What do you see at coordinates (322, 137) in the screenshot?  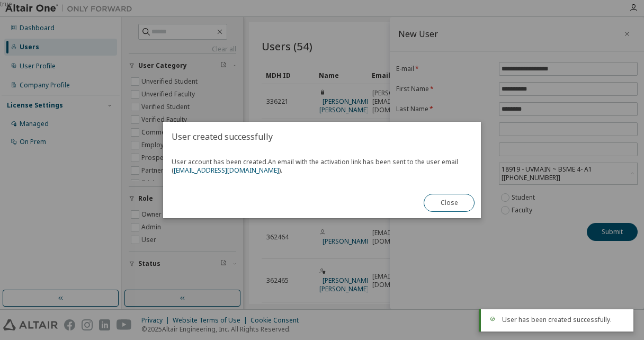 I see `h2: User created successfully` at bounding box center [322, 137].